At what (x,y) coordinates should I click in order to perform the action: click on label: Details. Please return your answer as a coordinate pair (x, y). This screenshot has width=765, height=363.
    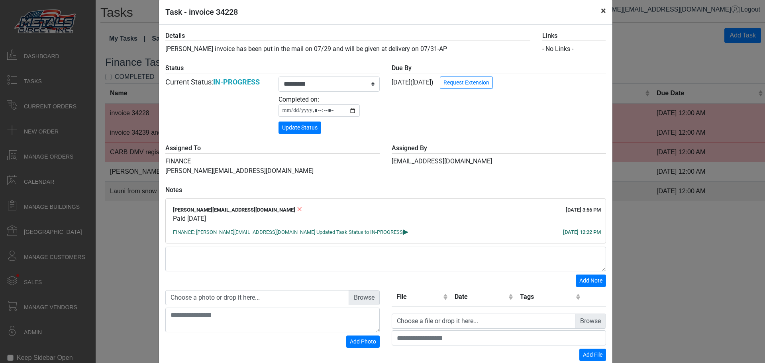
    Looking at the image, I should click on (348, 36).